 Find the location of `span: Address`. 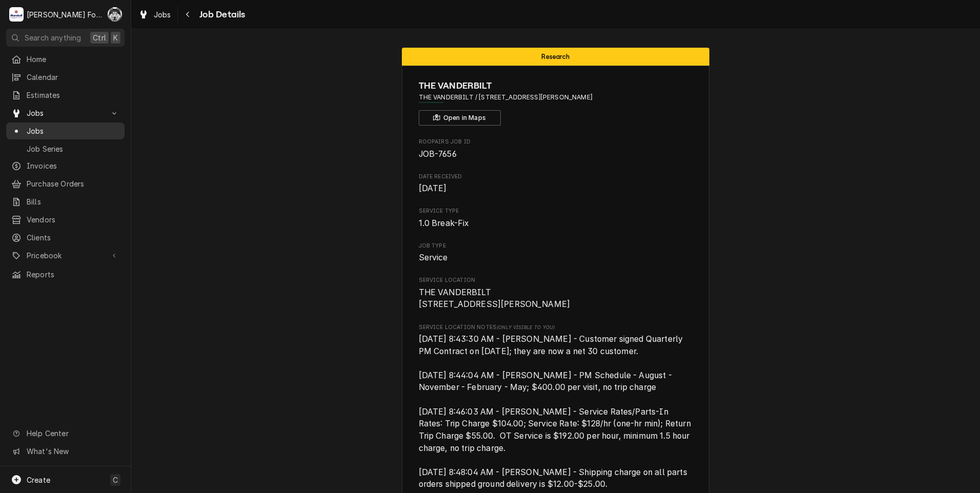

span: Address is located at coordinates (556, 97).